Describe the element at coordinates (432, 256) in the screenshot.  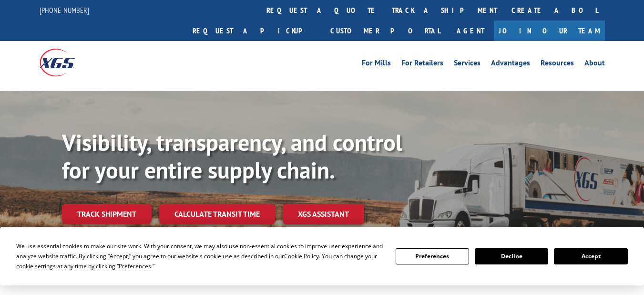
I see `button: Preferences` at that location.